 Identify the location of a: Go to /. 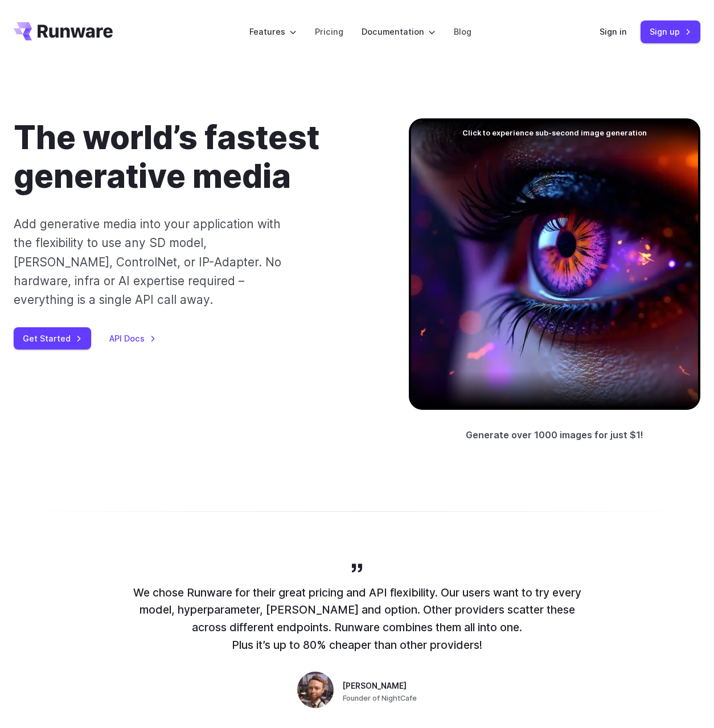
(63, 31).